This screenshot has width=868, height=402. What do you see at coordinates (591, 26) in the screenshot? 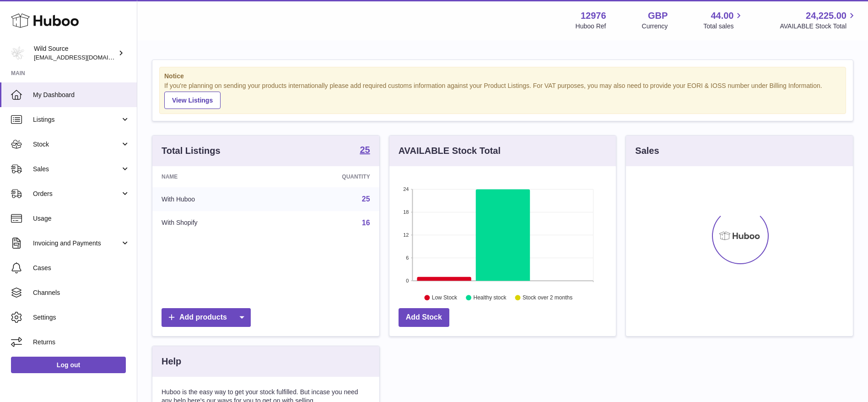
I see `div: Huboo Ref` at bounding box center [591, 26].